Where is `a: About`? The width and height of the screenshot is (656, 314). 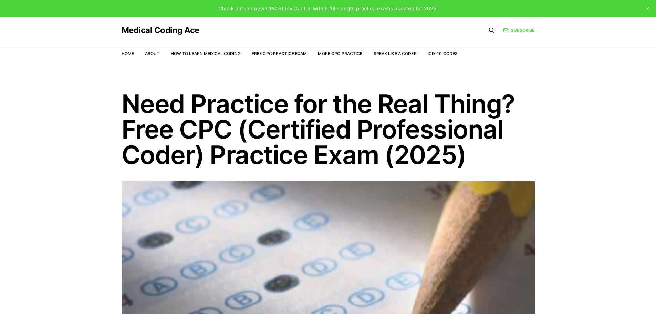
a: About is located at coordinates (152, 53).